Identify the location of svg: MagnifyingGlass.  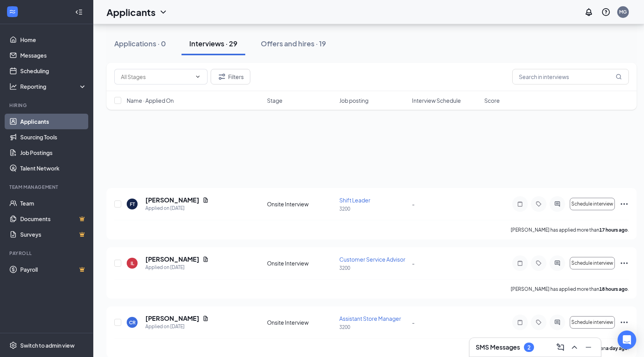
(619, 76).